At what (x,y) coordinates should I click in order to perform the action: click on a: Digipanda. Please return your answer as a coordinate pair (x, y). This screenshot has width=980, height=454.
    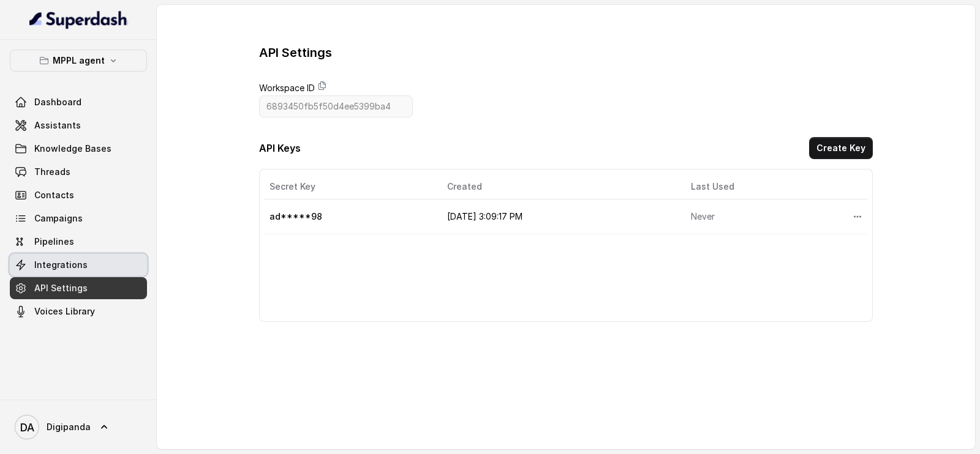
    Looking at the image, I should click on (78, 427).